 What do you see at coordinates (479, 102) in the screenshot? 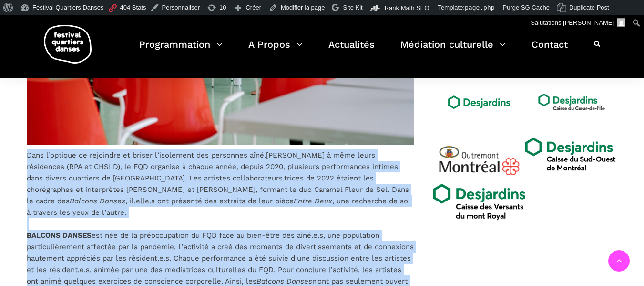
I see `img: 03` at bounding box center [479, 102].